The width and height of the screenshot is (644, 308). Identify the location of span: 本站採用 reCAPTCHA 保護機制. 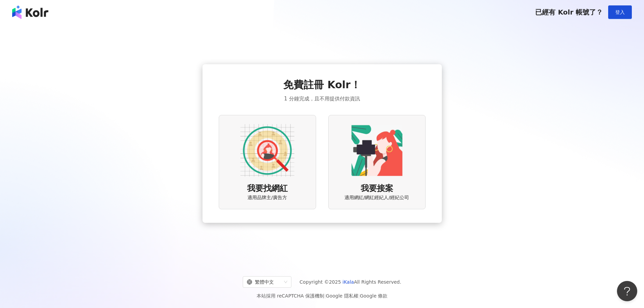
(322, 296).